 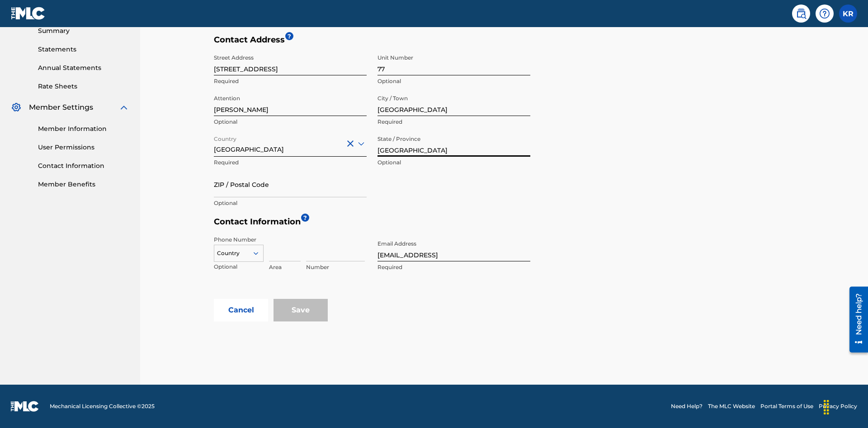 What do you see at coordinates (84, 129) in the screenshot?
I see `a: Member Information` at bounding box center [84, 129].